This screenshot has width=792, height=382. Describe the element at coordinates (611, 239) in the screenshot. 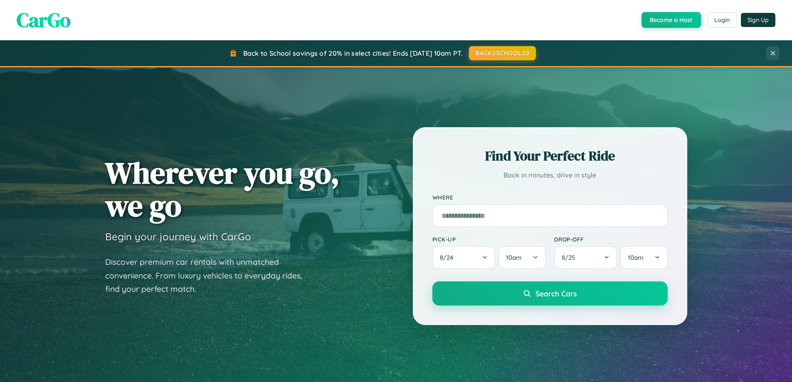

I see `label: Drop-off` at that location.